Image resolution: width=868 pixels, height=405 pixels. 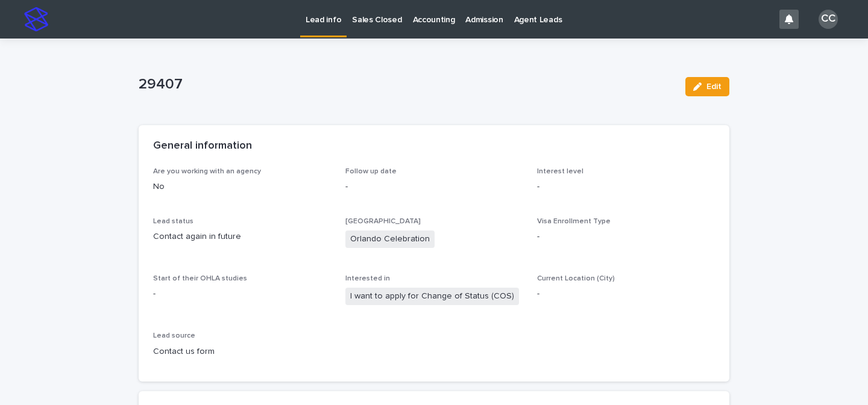 I want to click on p: Contact us form, so click(x=242, y=352).